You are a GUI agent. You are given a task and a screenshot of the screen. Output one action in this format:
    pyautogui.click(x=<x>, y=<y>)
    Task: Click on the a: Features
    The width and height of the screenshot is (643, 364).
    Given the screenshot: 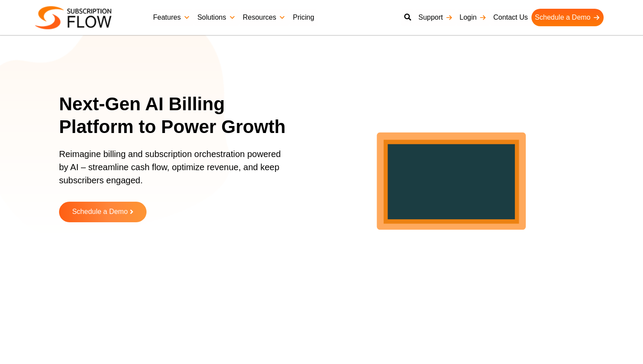 What is the action you would take?
    pyautogui.click(x=172, y=17)
    